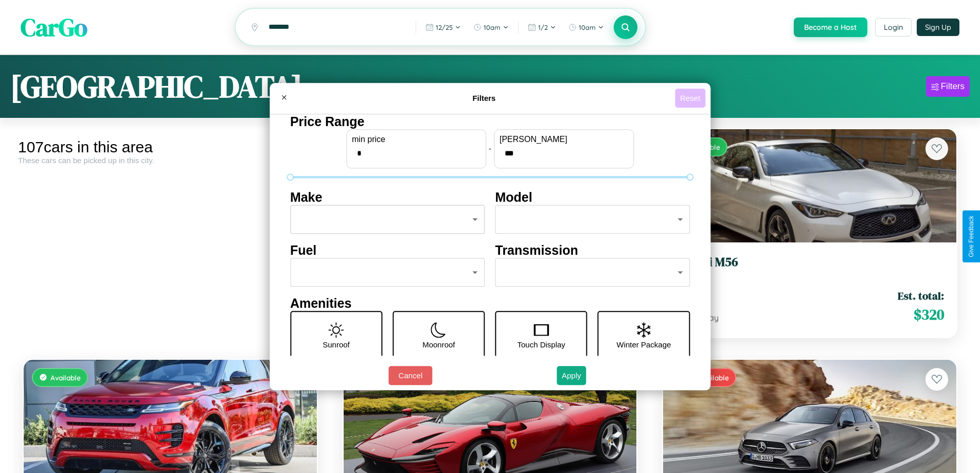 This screenshot has height=473, width=980. Describe the element at coordinates (893, 28) in the screenshot. I see `button: Login` at that location.